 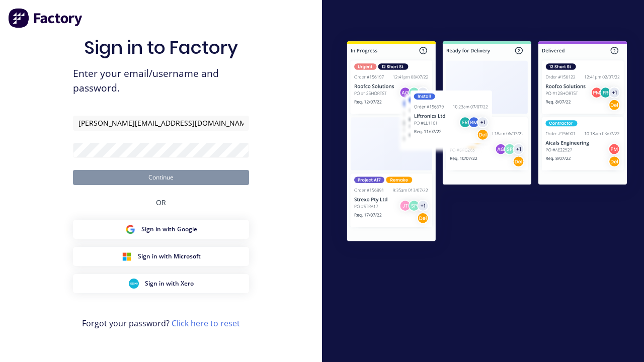 I want to click on span: Sign in with Xero, so click(x=169, y=283).